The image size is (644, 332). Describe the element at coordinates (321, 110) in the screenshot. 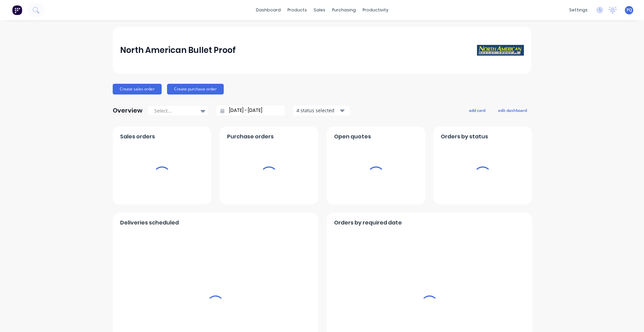

I see `button: 4 status selected` at that location.